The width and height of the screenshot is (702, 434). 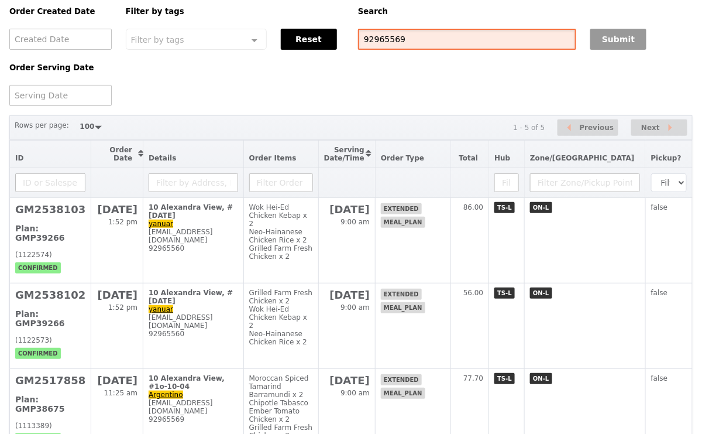 I want to click on h5: Order Created Date, so click(x=60, y=11).